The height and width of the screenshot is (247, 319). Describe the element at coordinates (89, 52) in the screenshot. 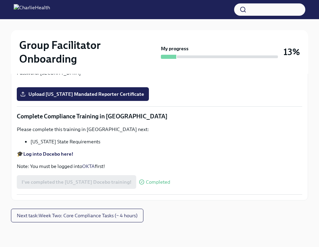

I see `h2: Group Facilitator Onboarding` at that location.